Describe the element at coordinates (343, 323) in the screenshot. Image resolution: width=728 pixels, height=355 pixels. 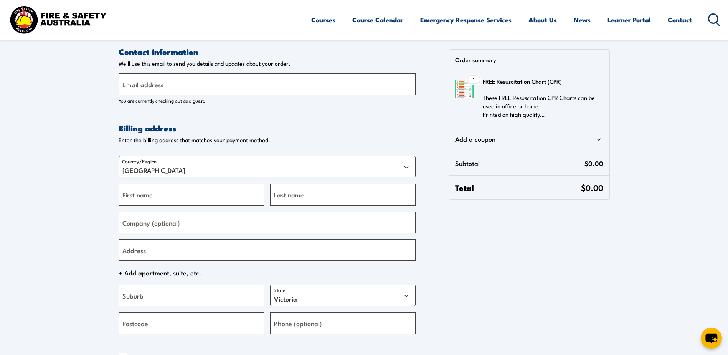
I see `input: Phone (optional)` at that location.